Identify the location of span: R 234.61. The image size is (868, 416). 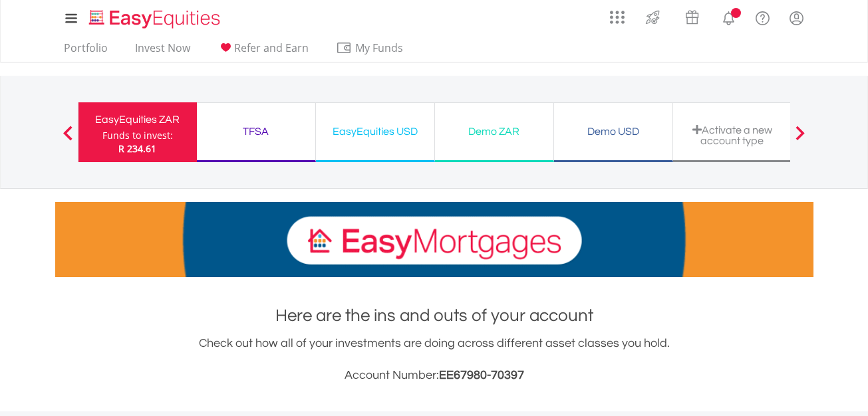
(137, 148).